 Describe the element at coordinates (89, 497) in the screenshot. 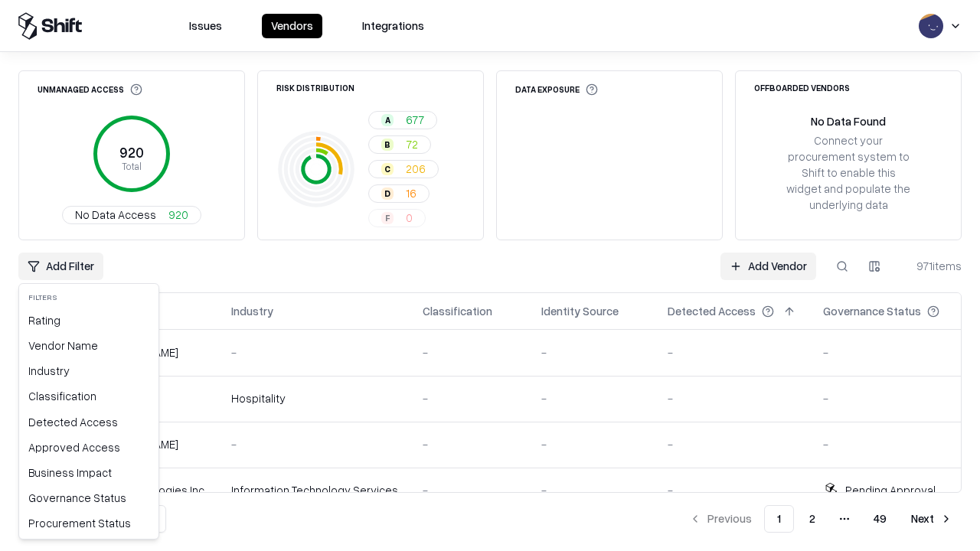

I see `div: Governance Status` at that location.